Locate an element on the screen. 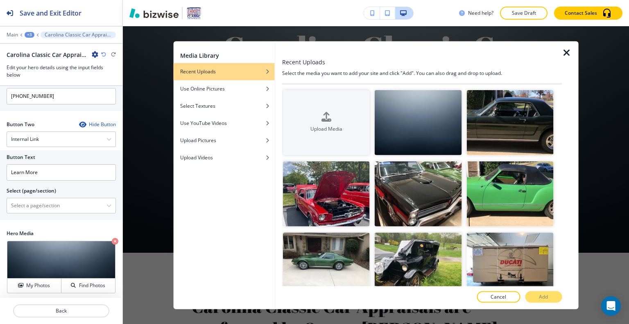 Image resolution: width=629 pixels, height=324 pixels. button: Upload Media is located at coordinates (326, 122).